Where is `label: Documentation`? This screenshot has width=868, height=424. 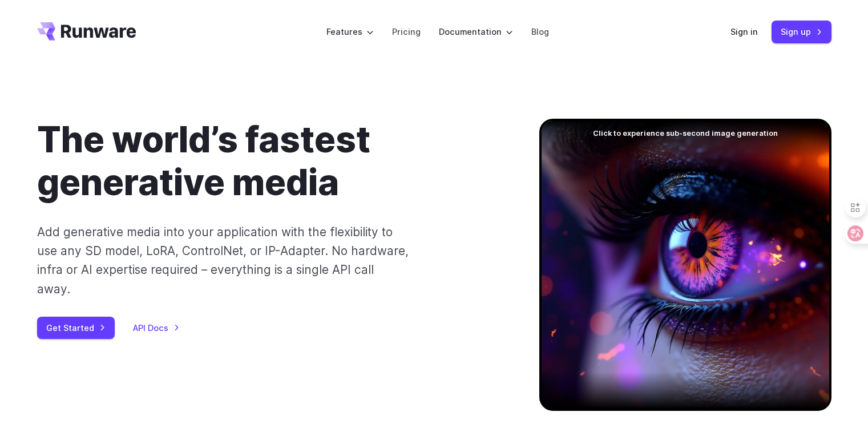 label: Documentation is located at coordinates (476, 32).